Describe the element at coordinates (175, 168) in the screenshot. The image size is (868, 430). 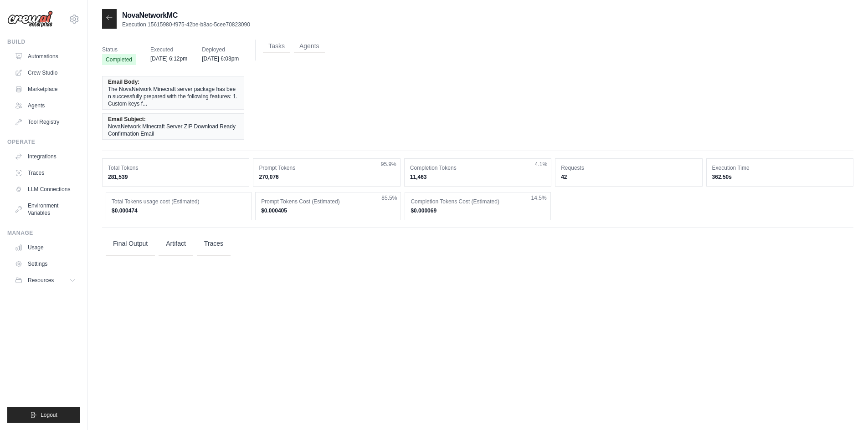
I see `dt: Total Tokens` at that location.